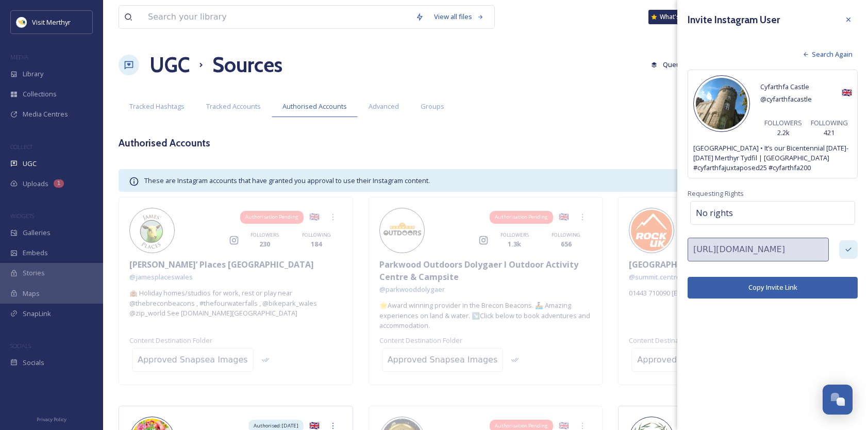 This screenshot has width=868, height=430. What do you see at coordinates (655, 277) in the screenshot?
I see `a: @summit.centre` at bounding box center [655, 277].